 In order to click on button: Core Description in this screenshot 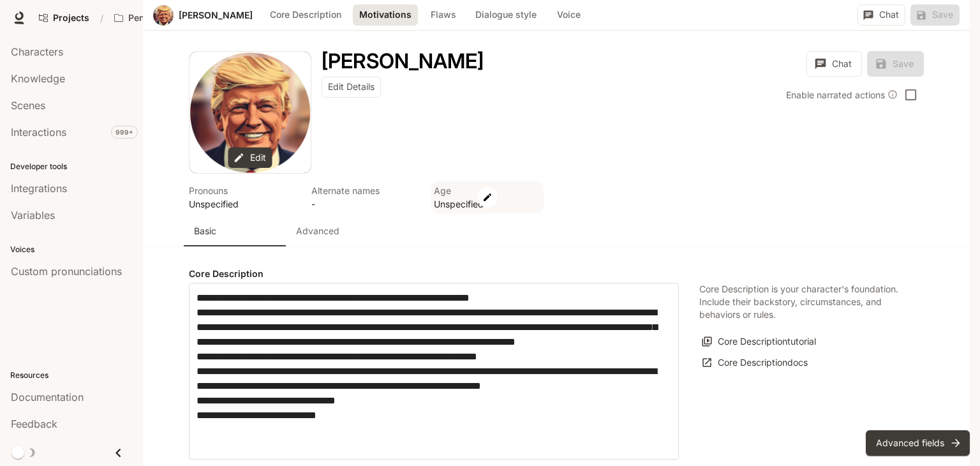, I will do `click(306, 15)`.